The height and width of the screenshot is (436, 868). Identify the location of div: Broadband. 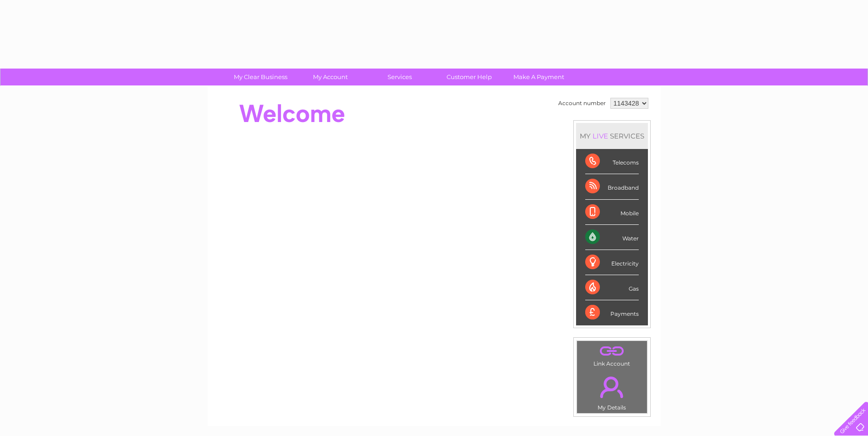
(612, 187).